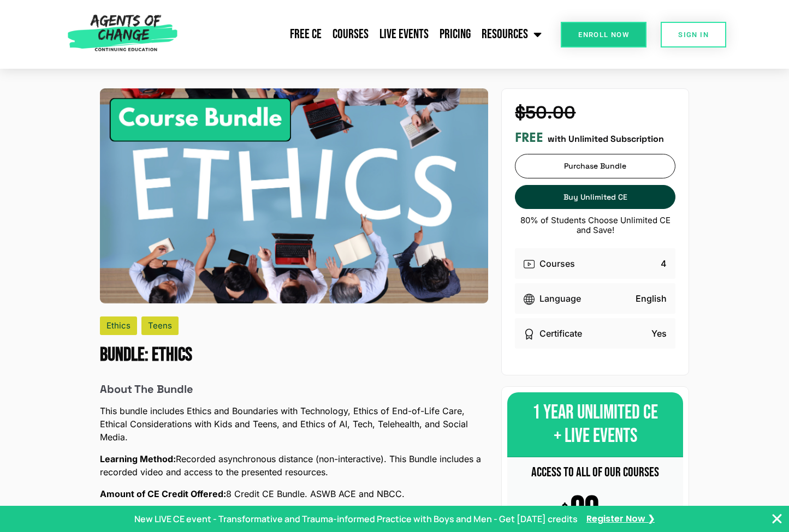  Describe the element at coordinates (594, 472) in the screenshot. I see `div: ACCESS TO ALL OF OUR COURSES` at that location.